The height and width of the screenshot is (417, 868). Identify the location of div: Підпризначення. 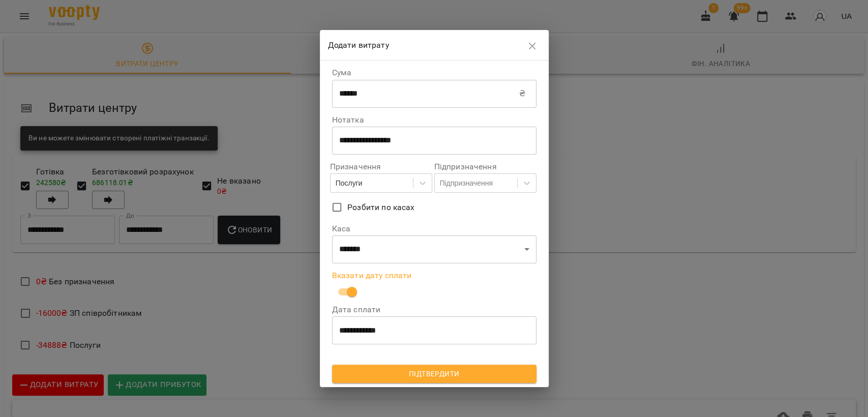
(467, 183).